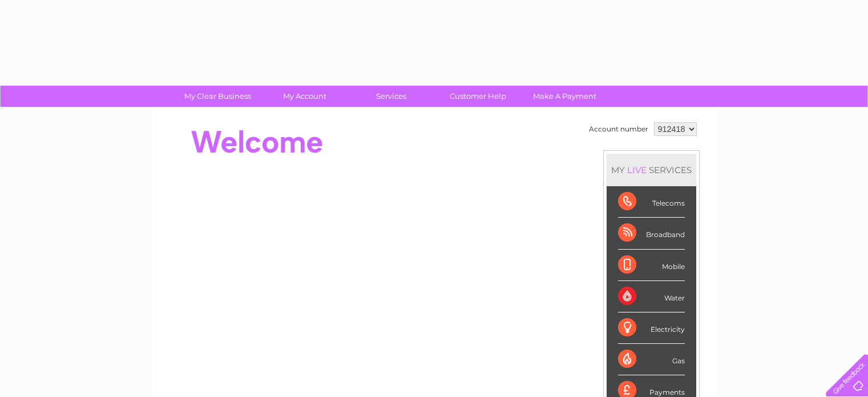 Image resolution: width=868 pixels, height=397 pixels. I want to click on div: Mobile, so click(651, 265).